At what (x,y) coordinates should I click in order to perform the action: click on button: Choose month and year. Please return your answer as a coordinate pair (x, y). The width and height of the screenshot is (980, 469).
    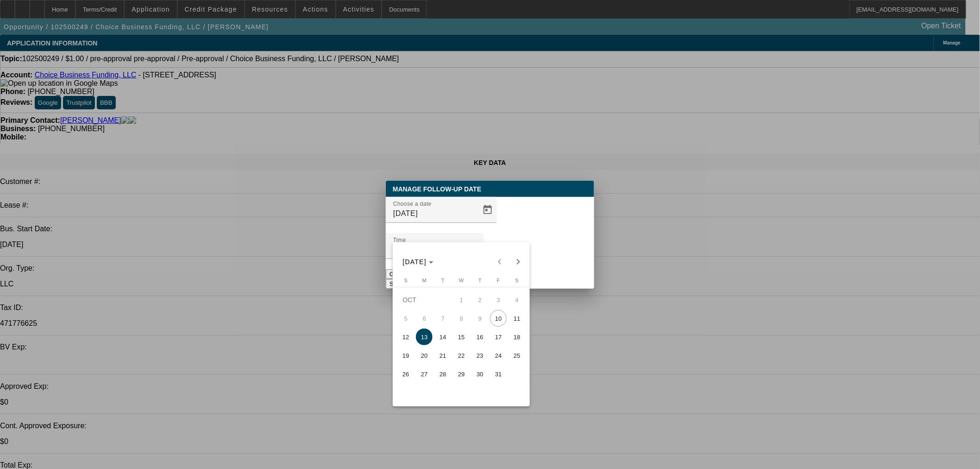
    Looking at the image, I should click on (418, 262).